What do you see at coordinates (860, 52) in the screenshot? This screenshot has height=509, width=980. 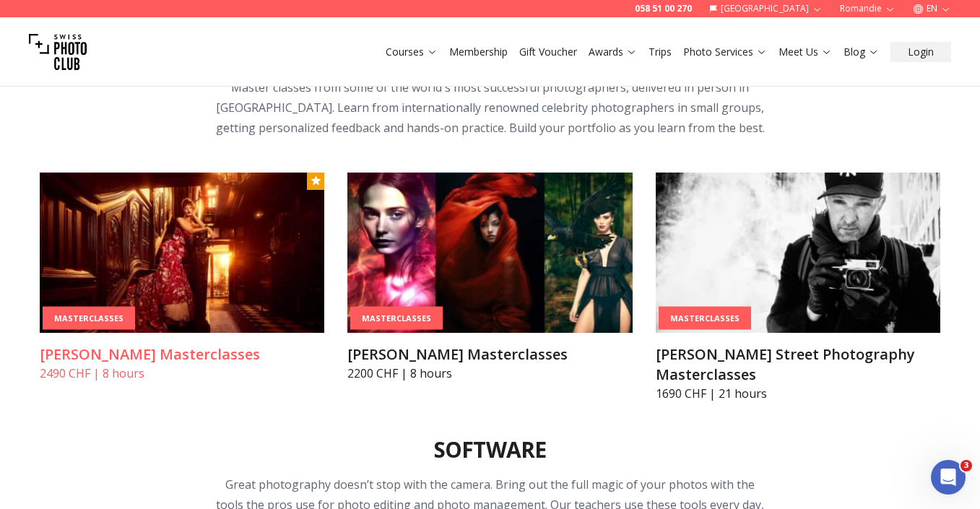 I see `button: Blog` at bounding box center [860, 52].